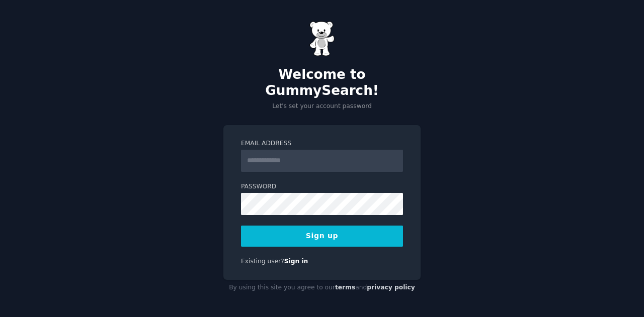  I want to click on a: terms, so click(345, 288).